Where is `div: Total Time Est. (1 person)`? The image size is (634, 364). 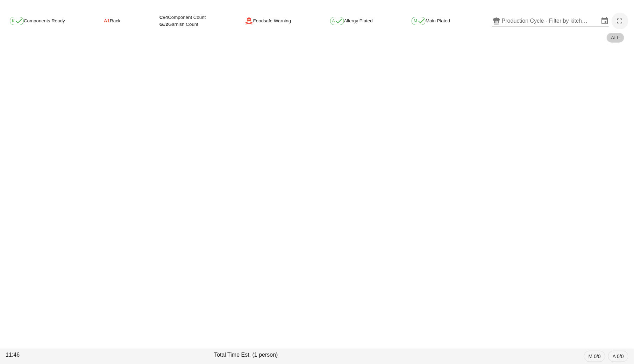 div: Total Time Est. (1 person) is located at coordinates (317, 356).